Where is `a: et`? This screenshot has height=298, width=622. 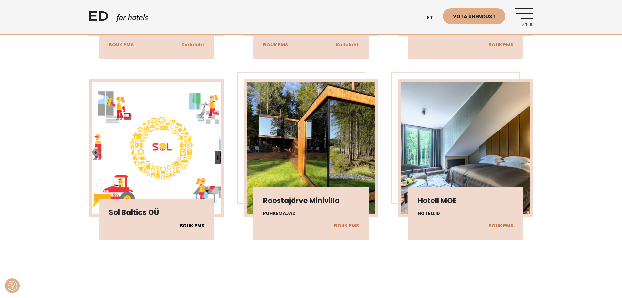
a: et is located at coordinates (434, 18).